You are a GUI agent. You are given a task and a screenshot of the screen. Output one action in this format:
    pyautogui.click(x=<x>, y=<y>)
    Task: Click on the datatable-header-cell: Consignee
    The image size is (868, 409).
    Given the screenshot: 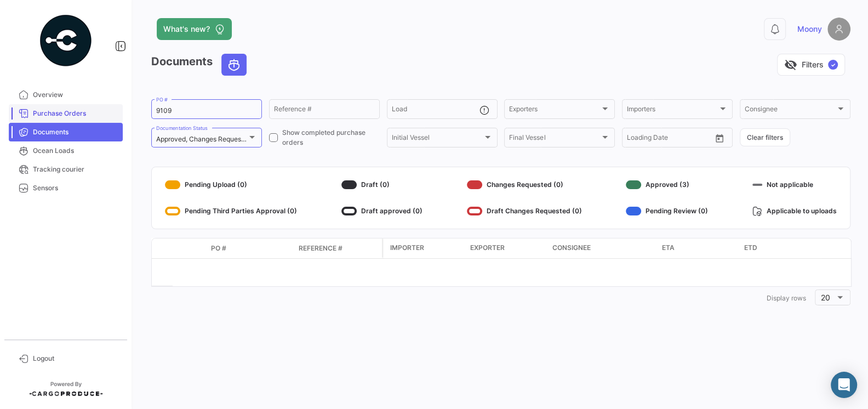 What is the action you would take?
    pyautogui.click(x=603, y=248)
    